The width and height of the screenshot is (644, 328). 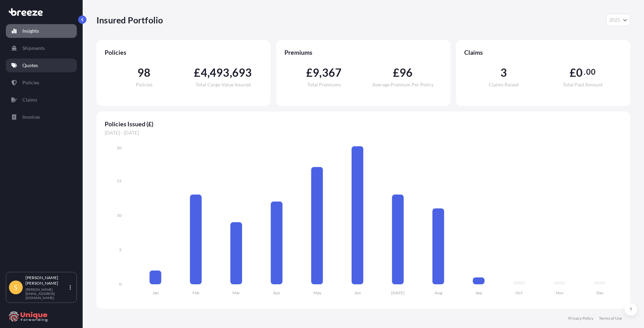 What do you see at coordinates (120, 284) in the screenshot?
I see `tspan: 0` at bounding box center [120, 284].